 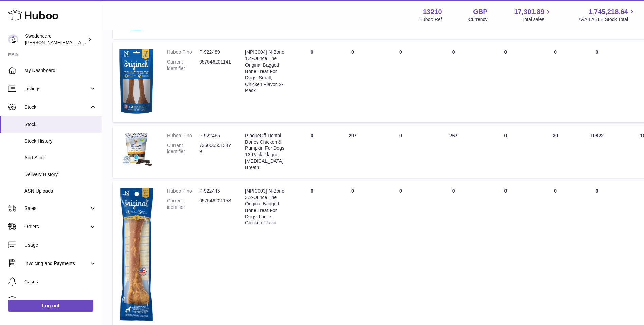 I want to click on span: 1,745,218.64, so click(x=608, y=11).